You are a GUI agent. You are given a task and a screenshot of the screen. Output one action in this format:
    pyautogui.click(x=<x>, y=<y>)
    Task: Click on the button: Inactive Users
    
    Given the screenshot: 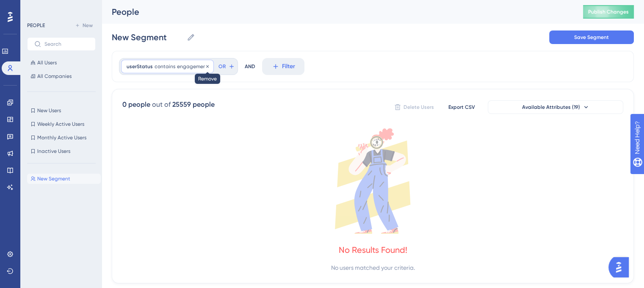 What is the action you would take?
    pyautogui.click(x=61, y=151)
    